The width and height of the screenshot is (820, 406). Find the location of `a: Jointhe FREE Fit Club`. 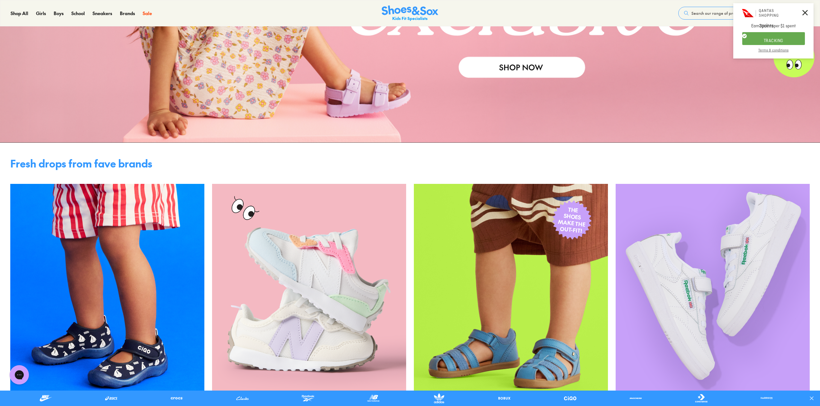

a: Jointhe FREE Fit Club is located at coordinates (794, 52).